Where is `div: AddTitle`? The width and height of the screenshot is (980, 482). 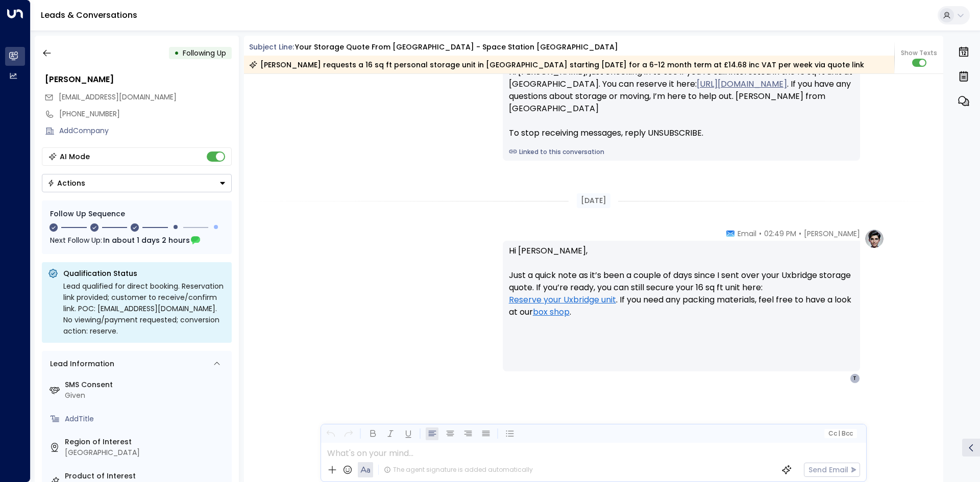
div: AddTitle is located at coordinates (146, 419).